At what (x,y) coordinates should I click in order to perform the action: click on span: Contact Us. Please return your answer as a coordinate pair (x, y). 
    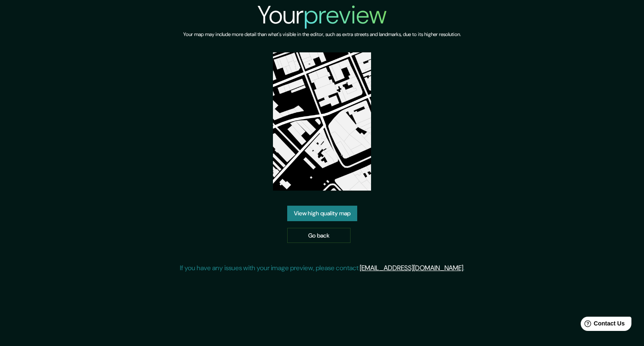
    Looking at the image, I should click on (40, 10).